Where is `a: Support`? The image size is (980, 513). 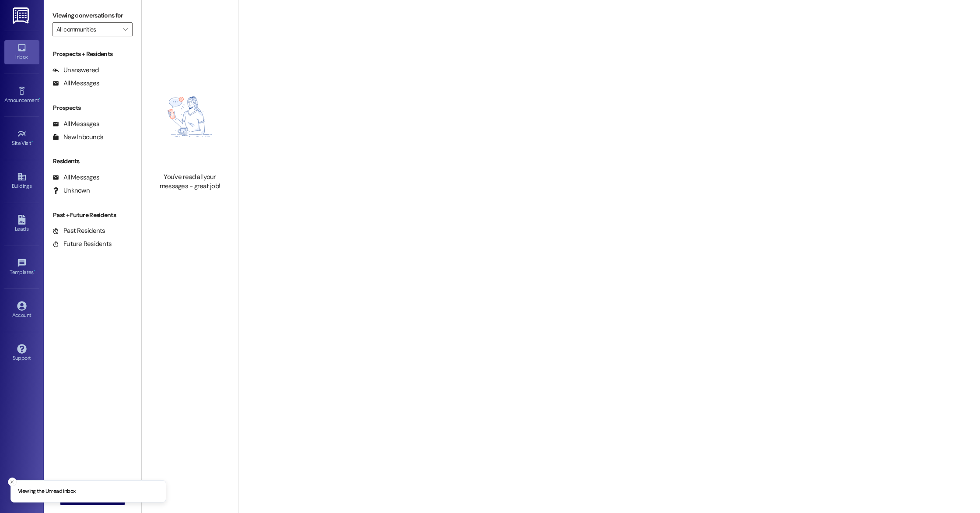
a: Support is located at coordinates (22, 354).